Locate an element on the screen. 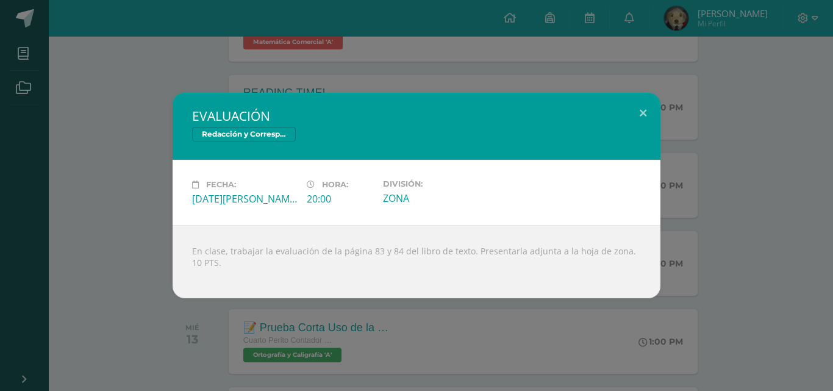 Image resolution: width=833 pixels, height=391 pixels. div: En clase, trabajar la evaluación de la página 83 y 84 del libro de texto. Presentarla adjunta a l... is located at coordinates (416, 262).